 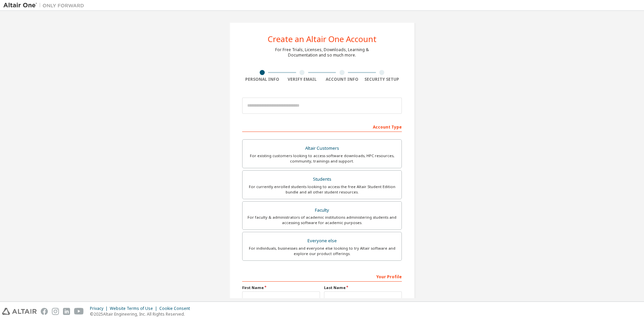 What do you see at coordinates (363, 288) in the screenshot?
I see `label: Last Name` at bounding box center [363, 288].